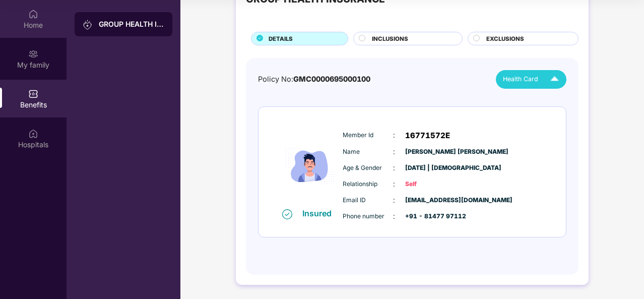 The width and height of the screenshot is (644, 299). I want to click on span: Relationship, so click(368, 184).